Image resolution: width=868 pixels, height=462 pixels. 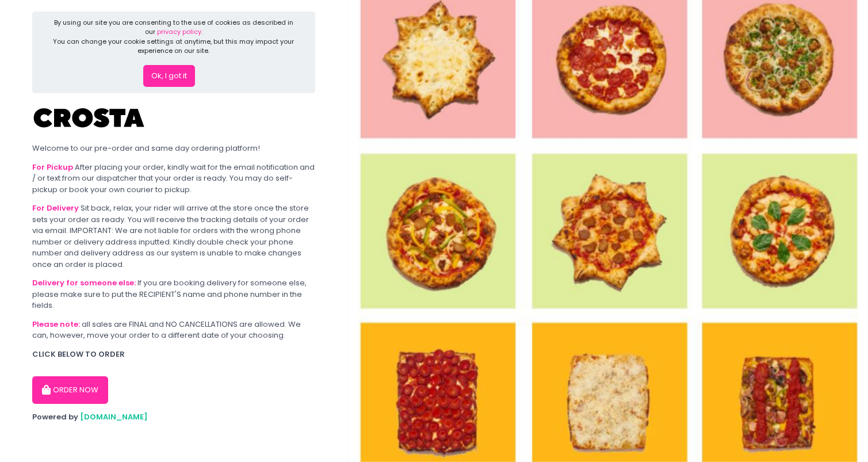 What do you see at coordinates (174, 149) in the screenshot?
I see `div: Welcome to our pre-order and same day ordering platform!` at bounding box center [174, 149].